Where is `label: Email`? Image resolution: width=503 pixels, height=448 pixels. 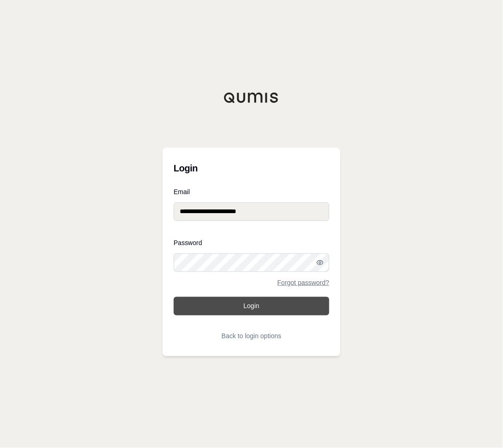
label: Email is located at coordinates (252, 191).